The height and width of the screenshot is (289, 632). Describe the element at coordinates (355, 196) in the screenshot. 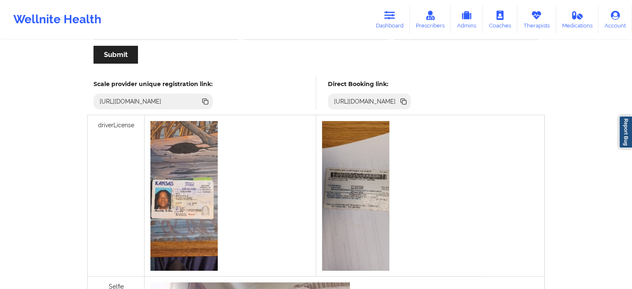

I see `img: d283e509-3cea-447f-828b-a8cfe2d85546driver_license_back.jpg` at that location.